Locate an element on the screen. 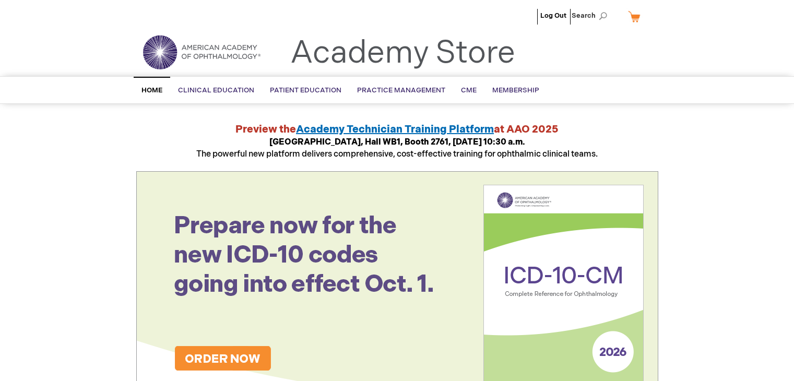 This screenshot has height=381, width=794. span: CME is located at coordinates (469, 90).